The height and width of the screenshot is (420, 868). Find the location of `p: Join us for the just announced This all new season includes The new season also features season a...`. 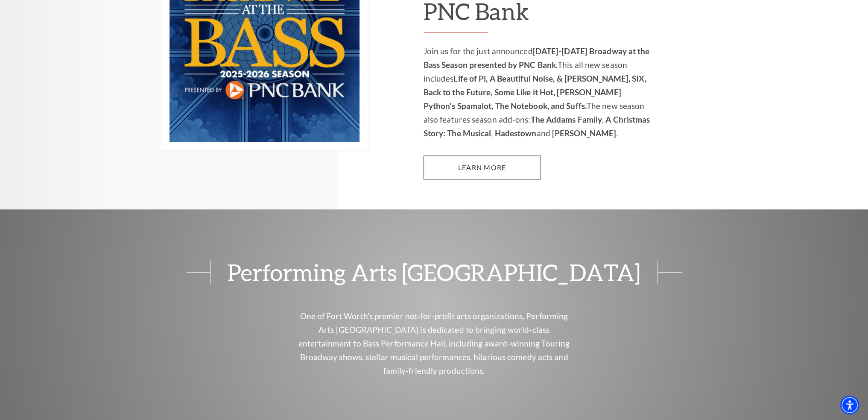

p: Join us for the just announced This all new season includes The new season also features season a... is located at coordinates (538, 92).